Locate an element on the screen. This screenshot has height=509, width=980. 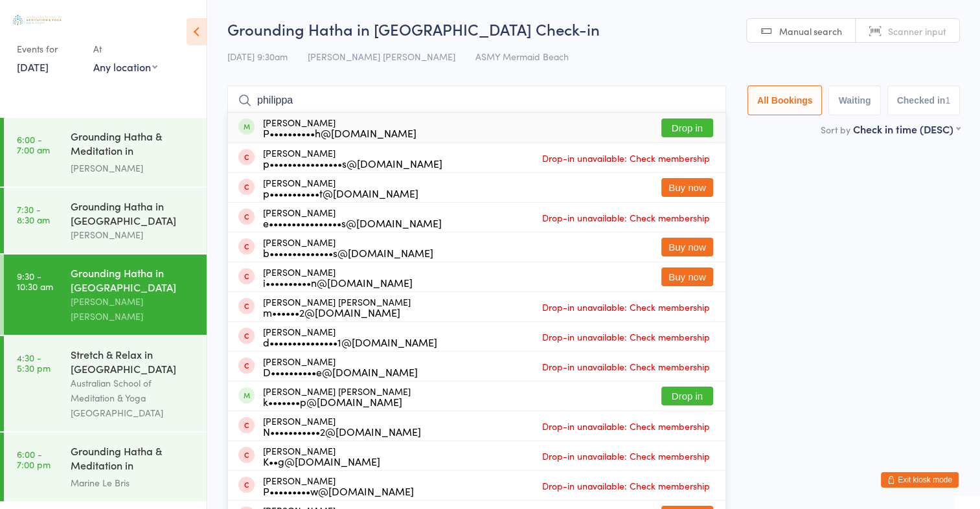
button: All Bookings is located at coordinates (785, 101).